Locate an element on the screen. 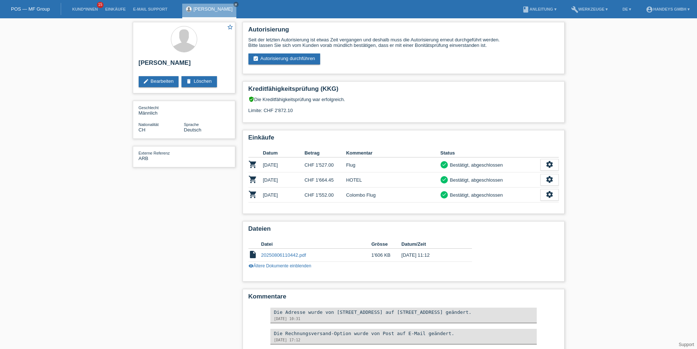 This screenshot has width=697, height=349. td: HOTEL is located at coordinates (394, 180).